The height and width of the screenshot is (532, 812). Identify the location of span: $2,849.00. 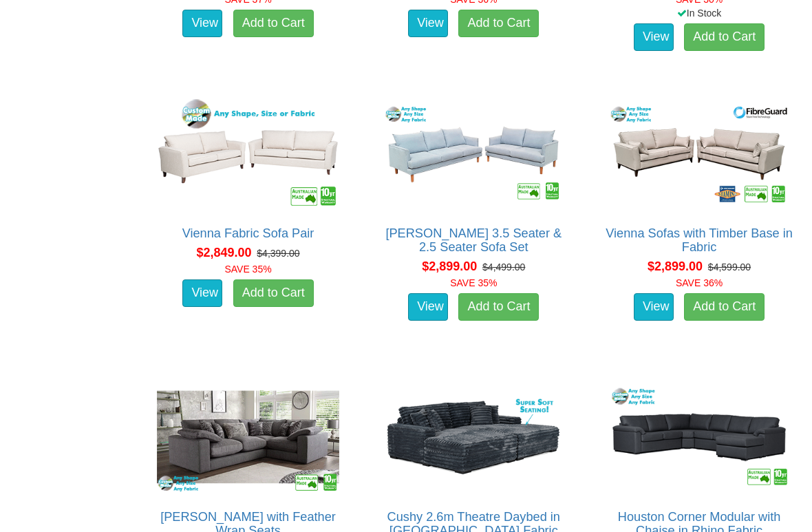
(224, 253).